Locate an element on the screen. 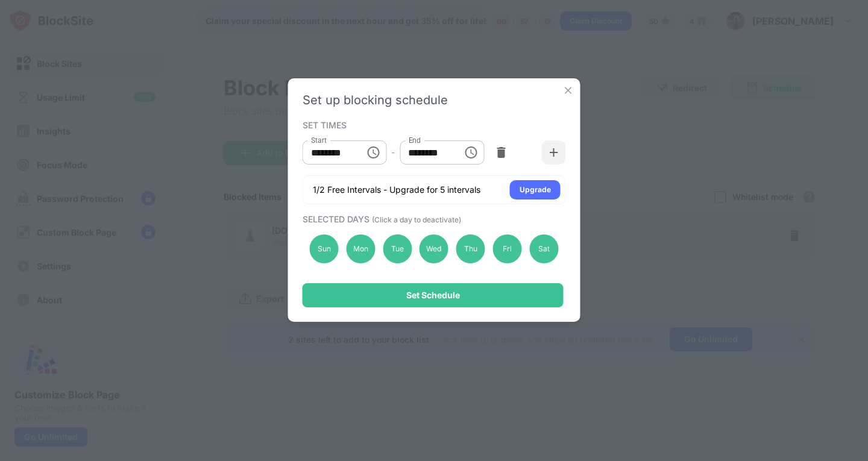 This screenshot has height=461, width=868. div: SET TIMES is located at coordinates (433, 125).